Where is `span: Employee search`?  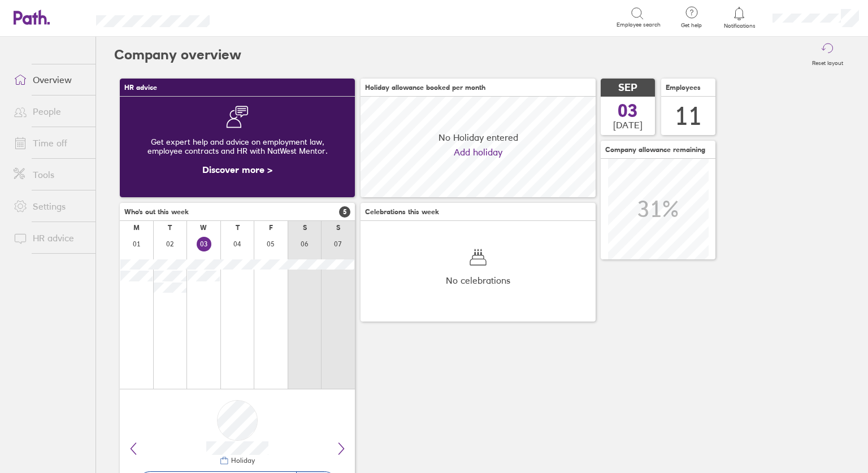
span: Employee search is located at coordinates (639, 25).